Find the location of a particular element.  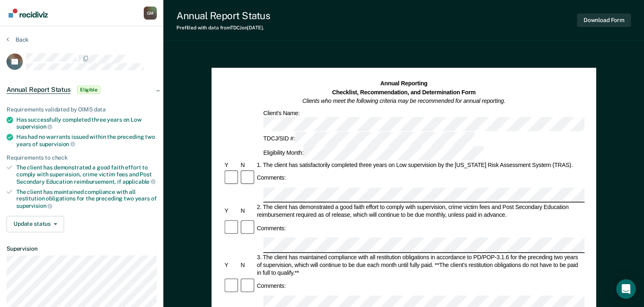

div: TDCJ/SID #: is located at coordinates (368, 139).